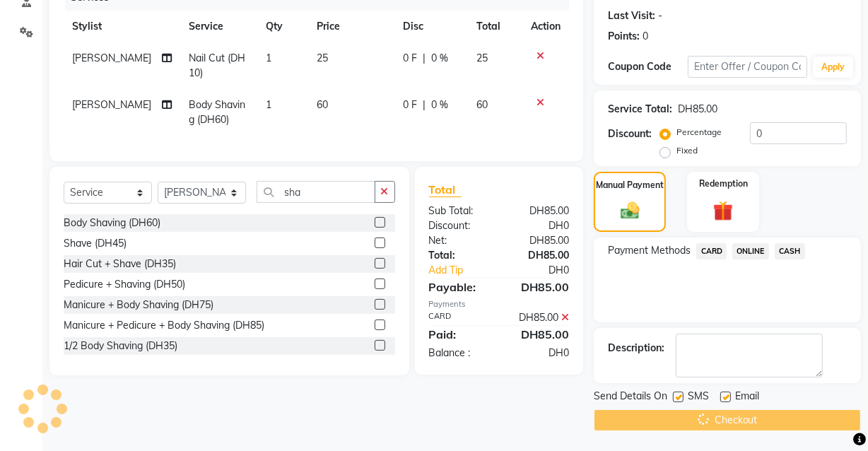 The image size is (868, 451). I want to click on div: Hair Cut + Shave (DH35), so click(120, 264).